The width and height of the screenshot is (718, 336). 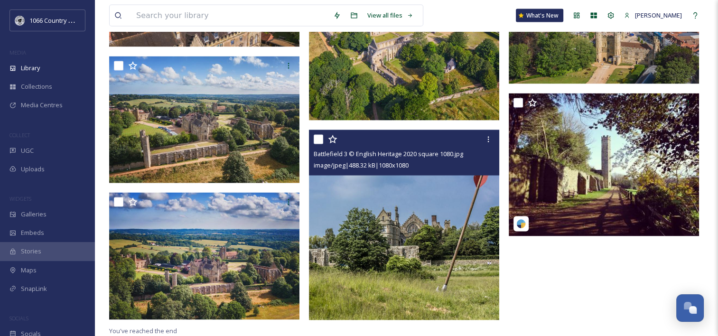 I want to click on div: View all files, so click(x=390, y=15).